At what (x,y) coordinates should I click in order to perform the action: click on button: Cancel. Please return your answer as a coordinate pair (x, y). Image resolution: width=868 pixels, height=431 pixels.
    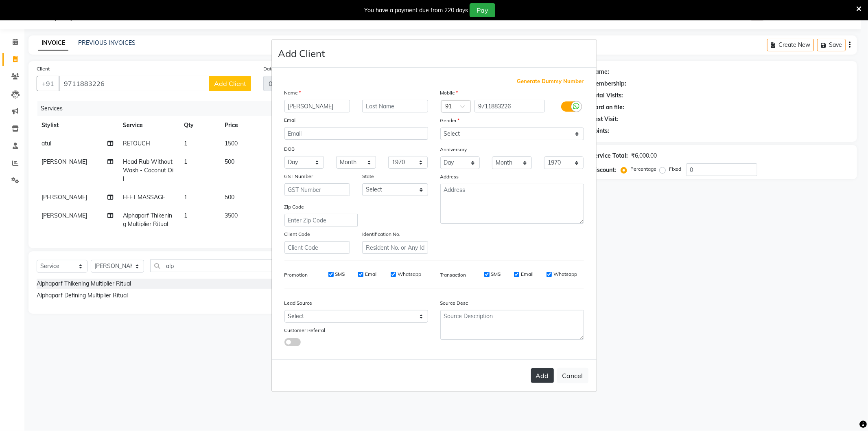
    Looking at the image, I should click on (573, 375).